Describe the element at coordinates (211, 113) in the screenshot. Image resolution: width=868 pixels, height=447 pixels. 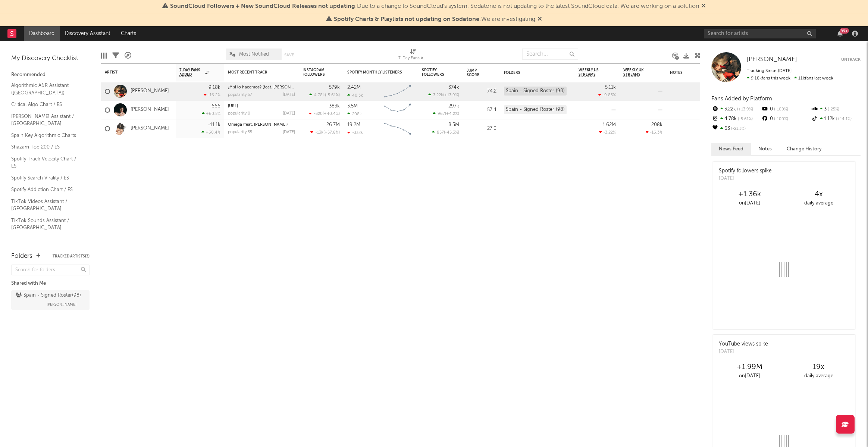
I see `div: +60.5 %` at that location.